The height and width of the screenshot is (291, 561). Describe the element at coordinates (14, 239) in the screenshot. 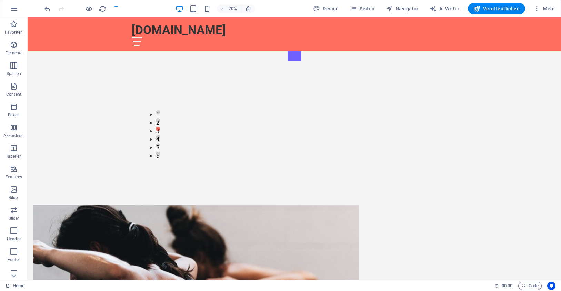

I see `p: Header` at that location.